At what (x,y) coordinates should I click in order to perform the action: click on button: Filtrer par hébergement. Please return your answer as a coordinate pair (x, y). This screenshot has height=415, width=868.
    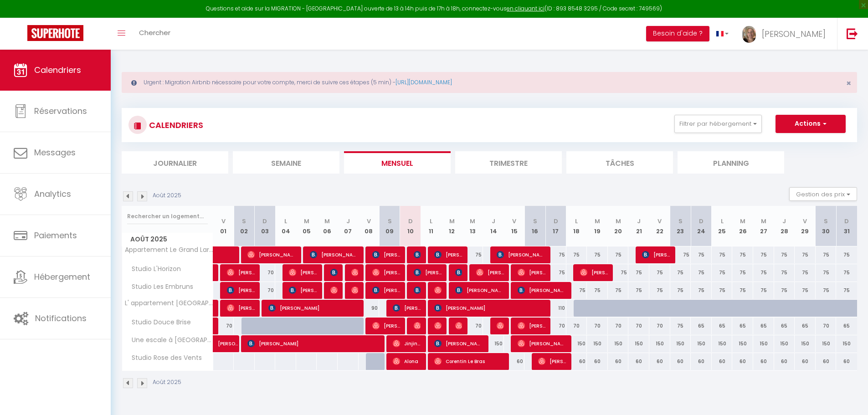
    Looking at the image, I should click on (719, 124).